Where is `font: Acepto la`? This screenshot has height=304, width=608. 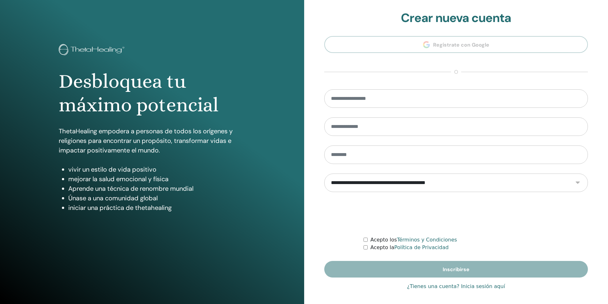 font: Acepto la is located at coordinates (382, 248).